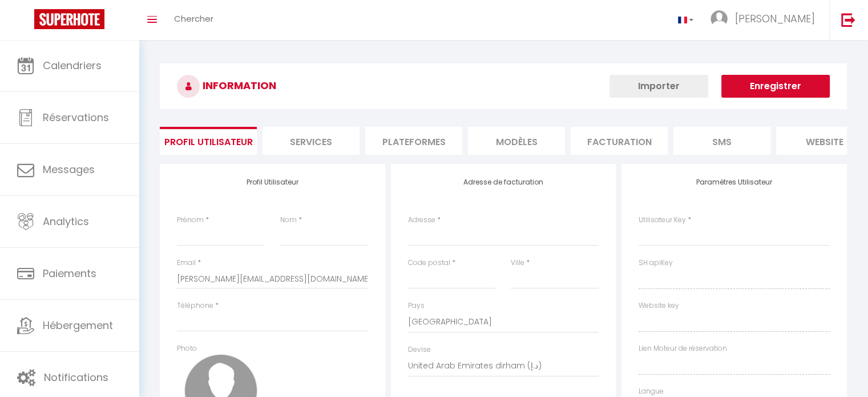 This screenshot has height=397, width=868. Describe the element at coordinates (516, 140) in the screenshot. I see `li: MODÈLES` at that location.